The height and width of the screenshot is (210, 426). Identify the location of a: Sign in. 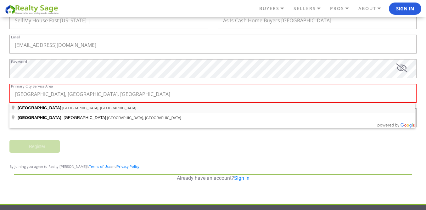
(242, 178).